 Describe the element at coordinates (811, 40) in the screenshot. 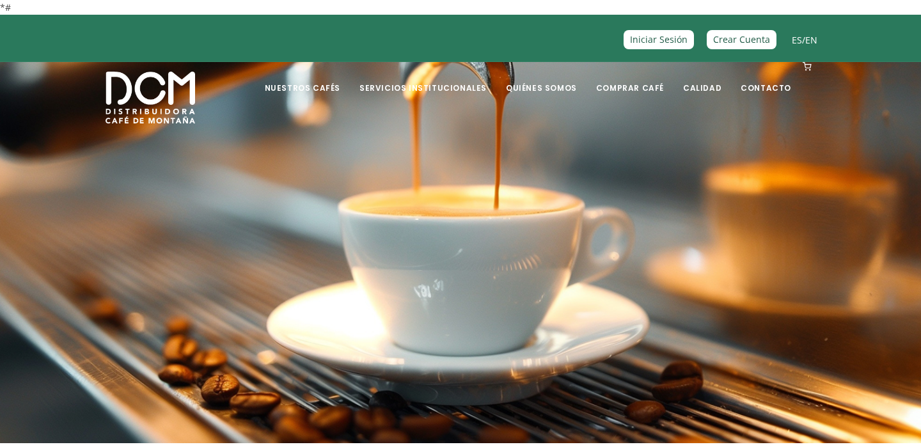

I see `a: EN` at that location.